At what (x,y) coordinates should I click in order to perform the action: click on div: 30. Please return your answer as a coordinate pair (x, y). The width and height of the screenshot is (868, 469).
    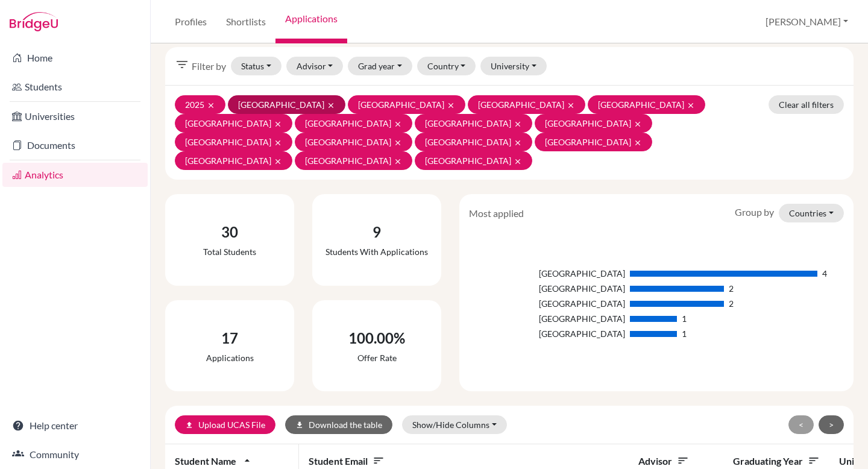
    Looking at the image, I should click on (230, 232).